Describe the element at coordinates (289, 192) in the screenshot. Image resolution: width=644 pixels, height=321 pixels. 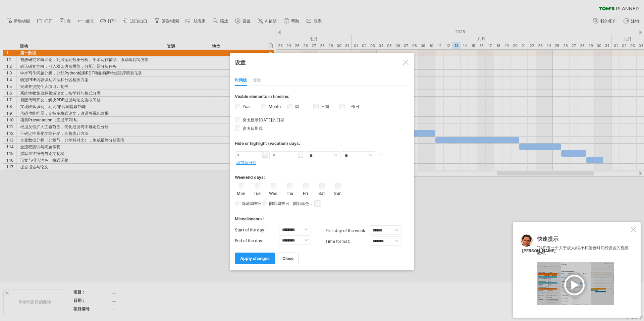
I see `label: Thu` at that location.